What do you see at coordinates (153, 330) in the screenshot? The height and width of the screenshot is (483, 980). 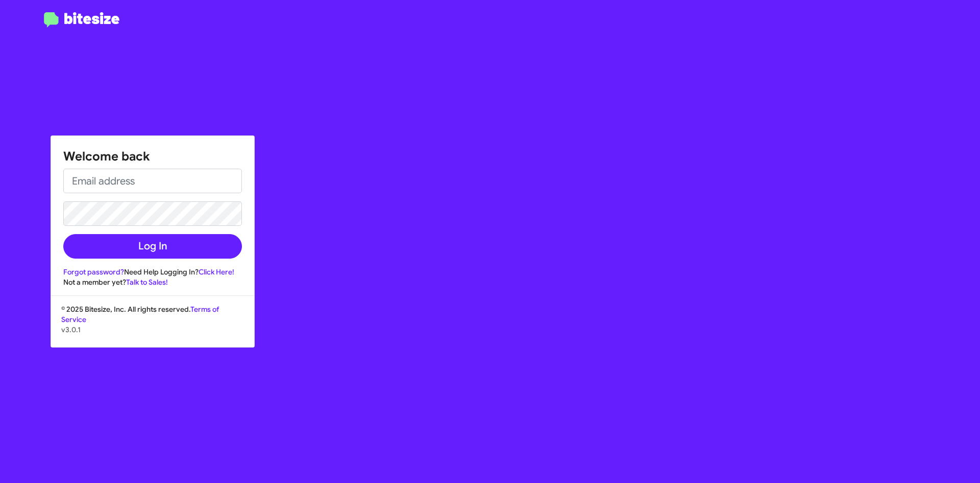 I see `p: v3.0.1` at bounding box center [153, 330].